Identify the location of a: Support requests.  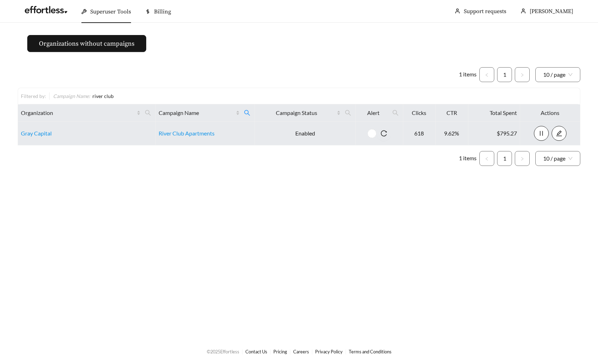
(485, 11).